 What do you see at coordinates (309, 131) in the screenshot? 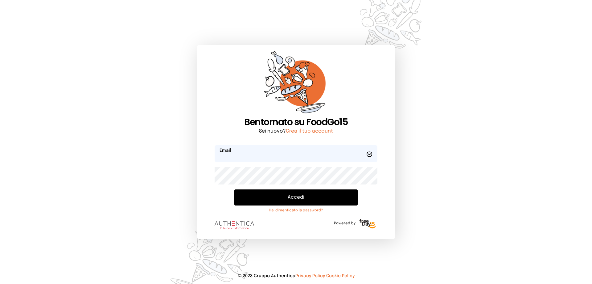
I see `a: Crea il tuo account` at bounding box center [309, 131].